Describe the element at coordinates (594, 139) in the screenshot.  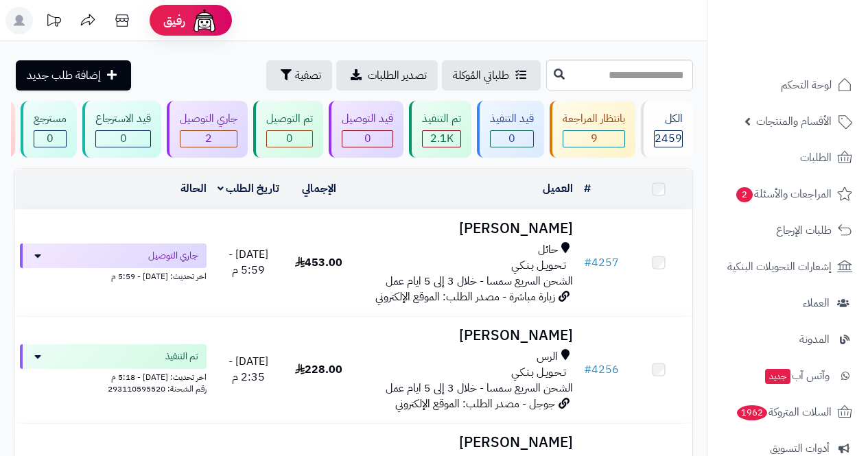
I see `span: 9` at that location.